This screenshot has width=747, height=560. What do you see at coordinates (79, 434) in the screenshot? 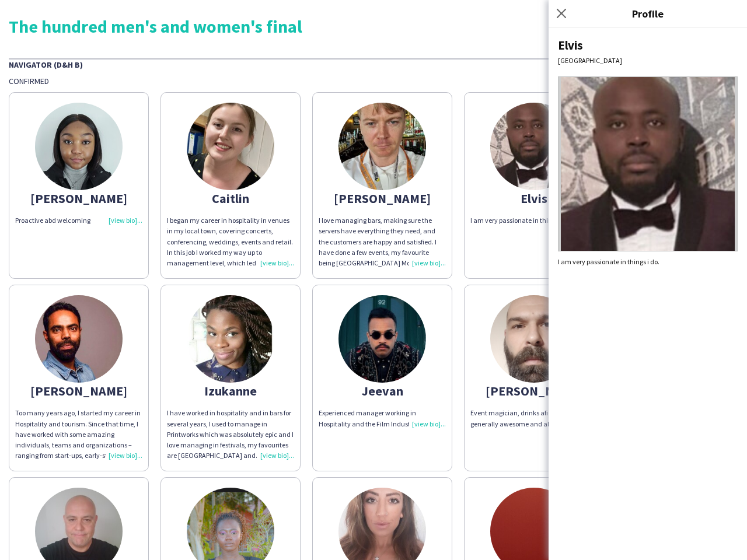
I see `div: Too many years ago, I started my career in Hospitality and tourism. Since that time, I have worke...` at bounding box center [79, 434].